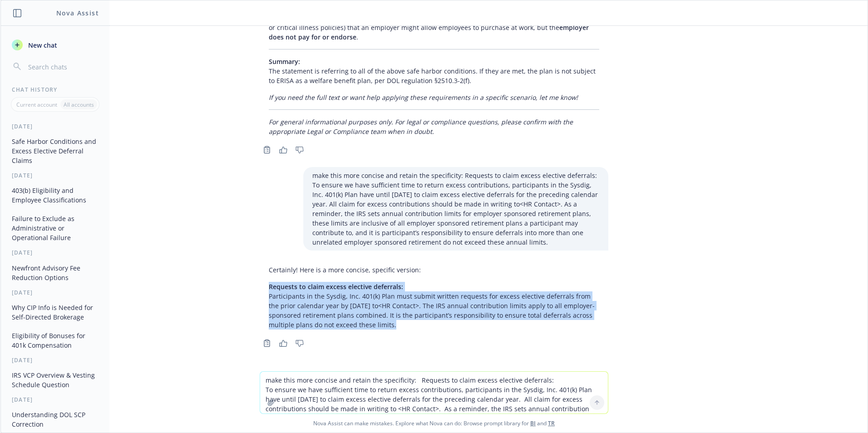 The width and height of the screenshot is (868, 433). I want to click on span: Nova Assist can make mistakes. Explore what Nova can do: Browse prompt library for and, so click(434, 423).